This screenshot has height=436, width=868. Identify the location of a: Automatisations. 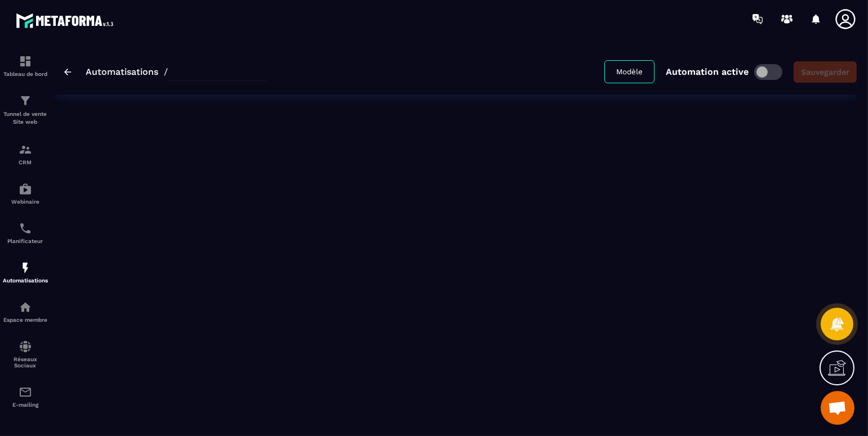
(122, 71).